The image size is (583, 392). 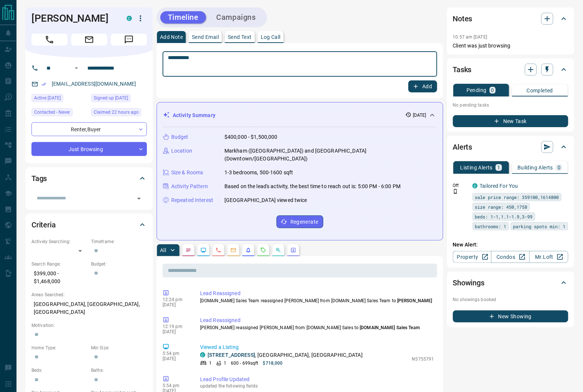 What do you see at coordinates (278, 250) in the screenshot?
I see `svg: Opportunities` at bounding box center [278, 250].